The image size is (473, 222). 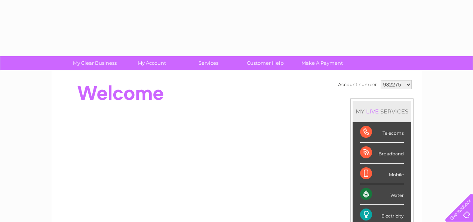 I want to click on div: LIVE, so click(x=372, y=111).